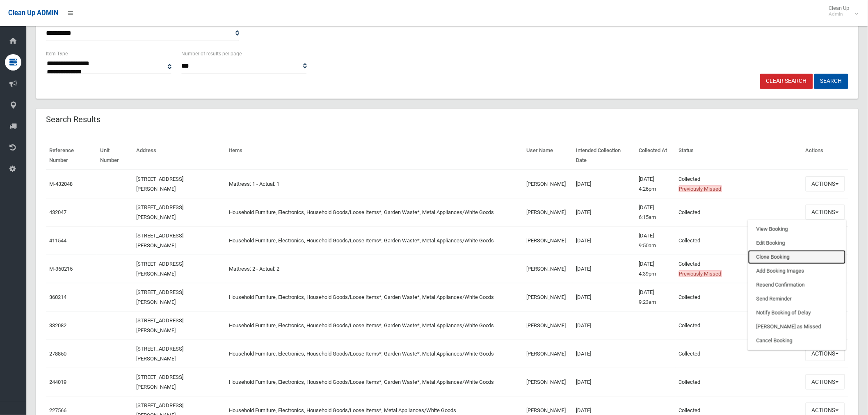 The image size is (868, 415). What do you see at coordinates (797, 257) in the screenshot?
I see `a: Clone Booking` at bounding box center [797, 257].